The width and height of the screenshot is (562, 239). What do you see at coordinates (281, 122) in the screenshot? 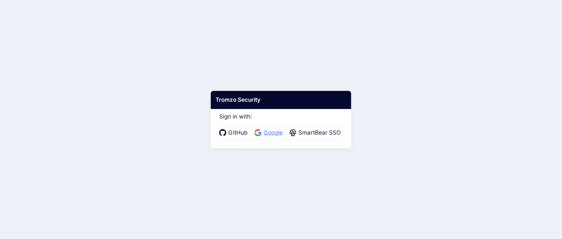
I see `div: Sign in with:` at bounding box center [281, 122].